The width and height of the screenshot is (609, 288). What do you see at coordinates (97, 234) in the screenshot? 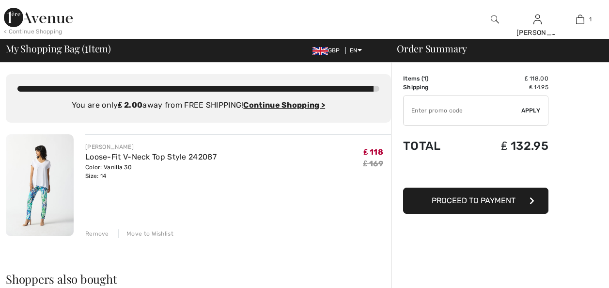
I see `div: Remove` at bounding box center [97, 234].